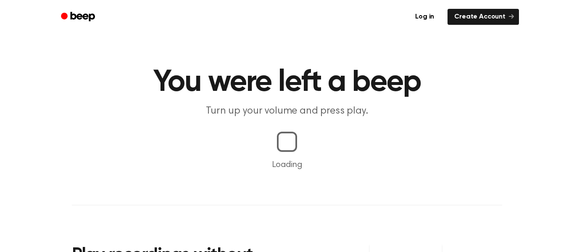  I want to click on p: Turn up your volume and press play., so click(287, 111).